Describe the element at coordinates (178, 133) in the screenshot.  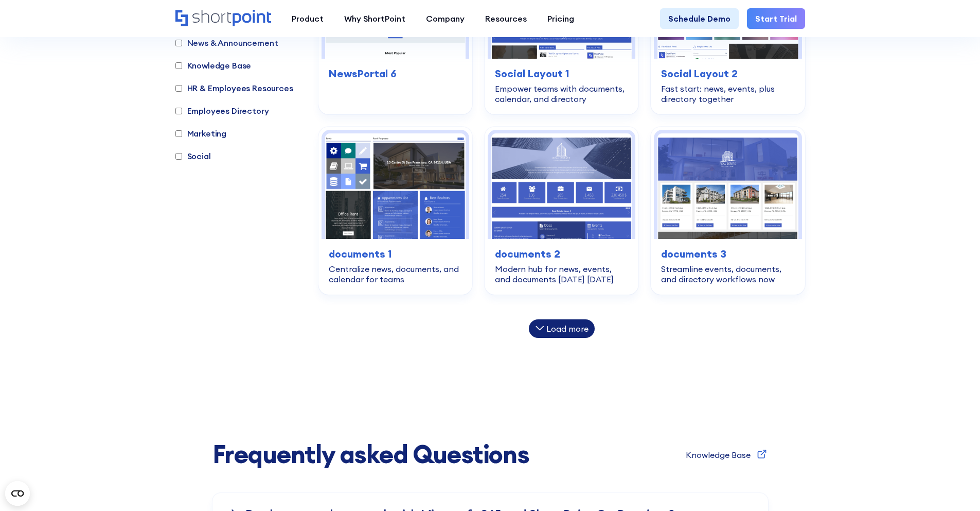
I see `input: Marketing` at that location.